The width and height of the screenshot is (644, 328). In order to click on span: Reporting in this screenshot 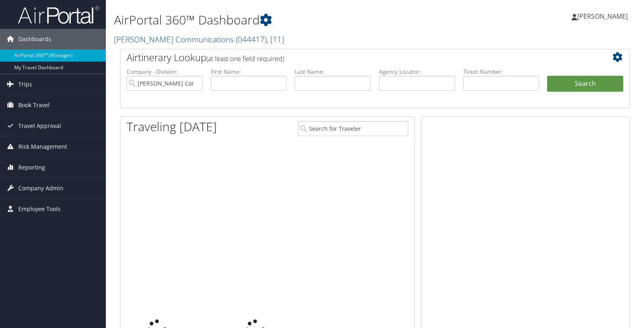, I will do `click(31, 167)`.